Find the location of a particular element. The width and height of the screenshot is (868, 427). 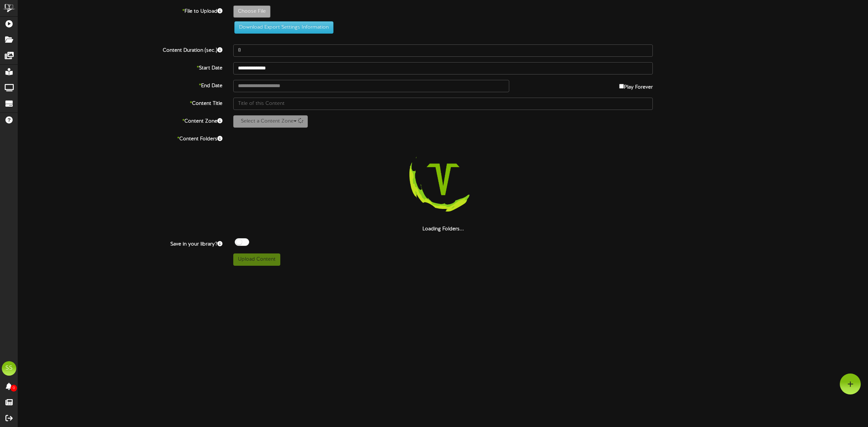

input: Title of this Content is located at coordinates (443, 104).